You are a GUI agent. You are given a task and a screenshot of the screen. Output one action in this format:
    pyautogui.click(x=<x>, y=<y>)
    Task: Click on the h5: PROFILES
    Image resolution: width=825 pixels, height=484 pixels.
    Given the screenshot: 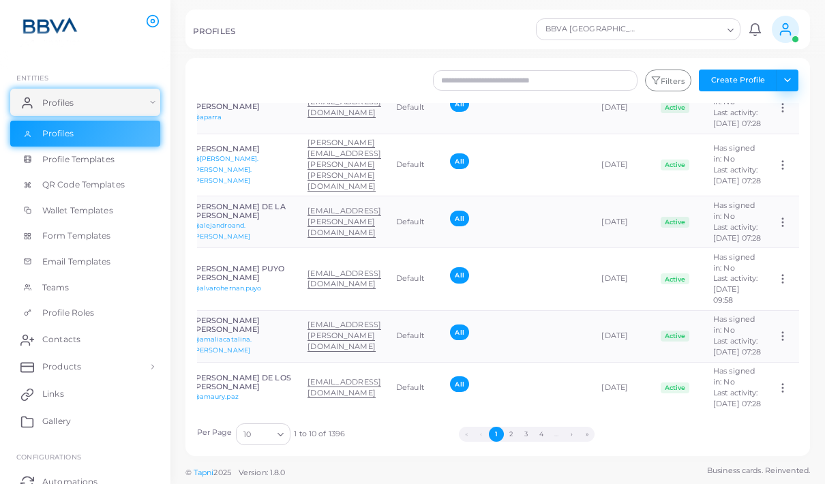 What is the action you would take?
    pyautogui.click(x=214, y=31)
    